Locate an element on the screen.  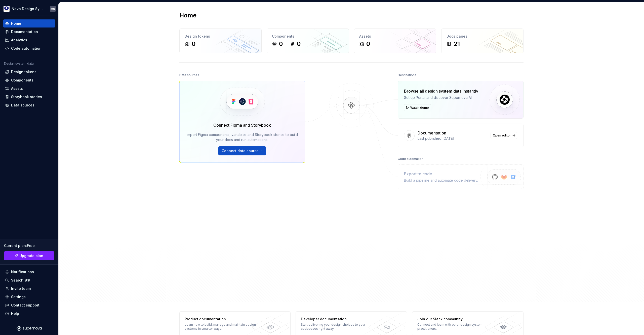
button: Notifications is located at coordinates (29, 272).